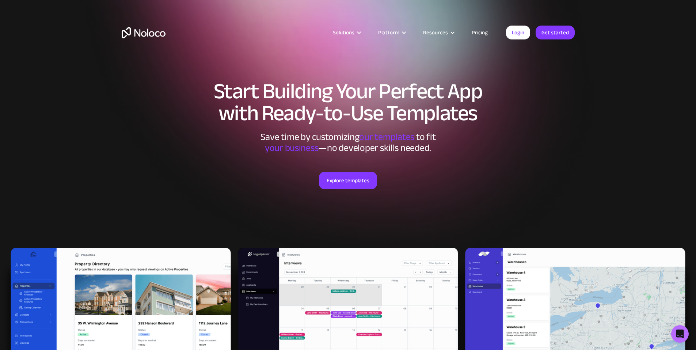 Image resolution: width=696 pixels, height=350 pixels. I want to click on div: Save time by customizing to fit ‍ —no developer skills needed., so click(348, 143).